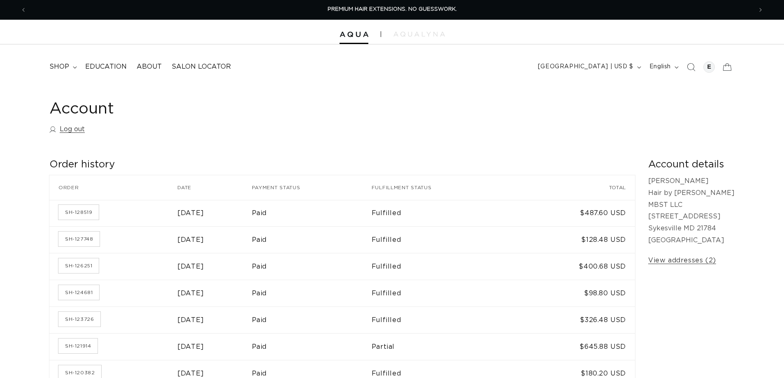 Image resolution: width=784 pixels, height=378 pixels. I want to click on a: Salon Locator, so click(201, 67).